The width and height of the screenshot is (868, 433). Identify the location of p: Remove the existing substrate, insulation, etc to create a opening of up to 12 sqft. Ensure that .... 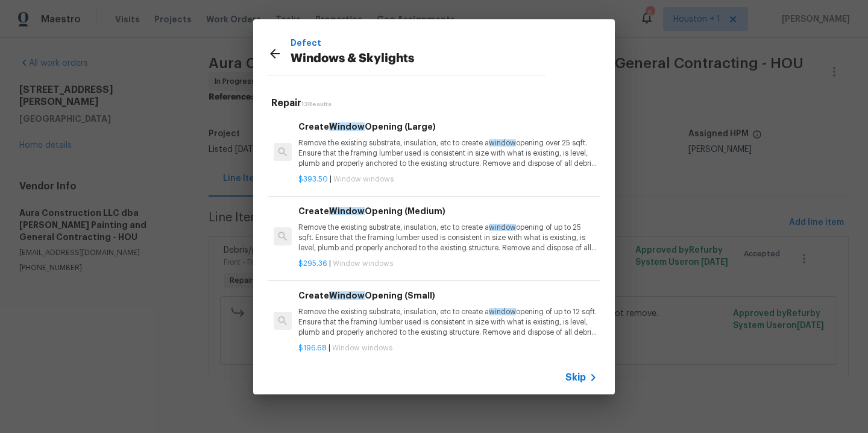
(448, 322).